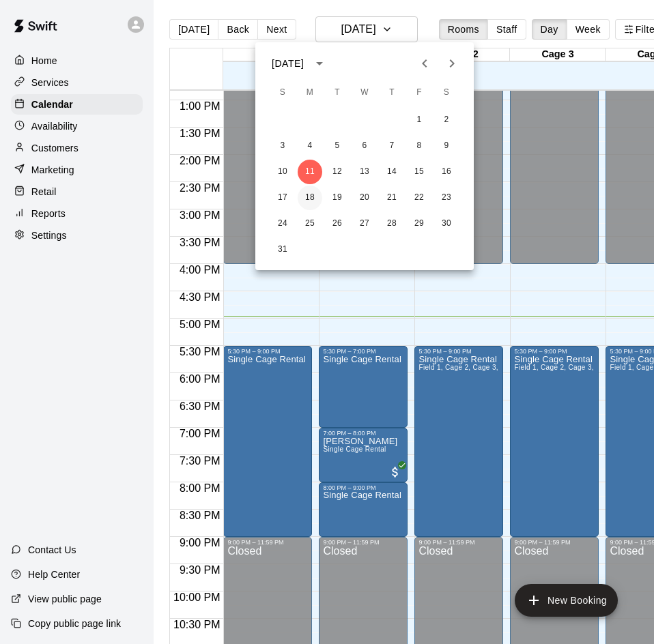 The height and width of the screenshot is (644, 654). I want to click on button: 20, so click(364, 198).